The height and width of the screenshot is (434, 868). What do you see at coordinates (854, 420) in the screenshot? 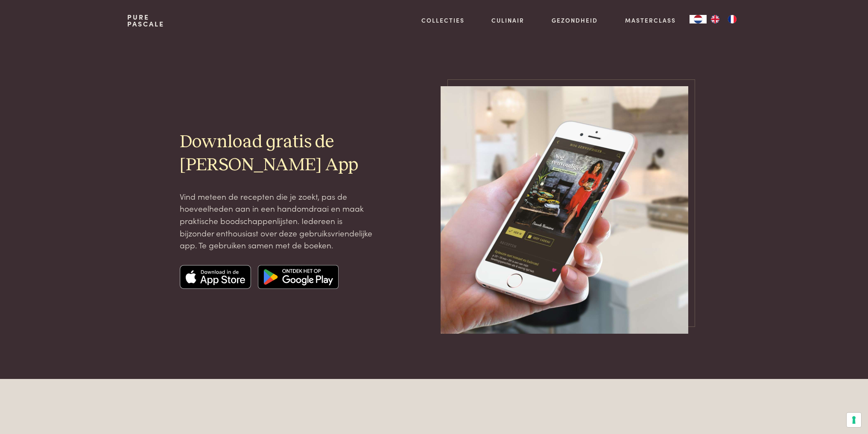
I see `button: Uw voorkeuren voor toestemming voor trackingtechnologieën` at bounding box center [854, 420].